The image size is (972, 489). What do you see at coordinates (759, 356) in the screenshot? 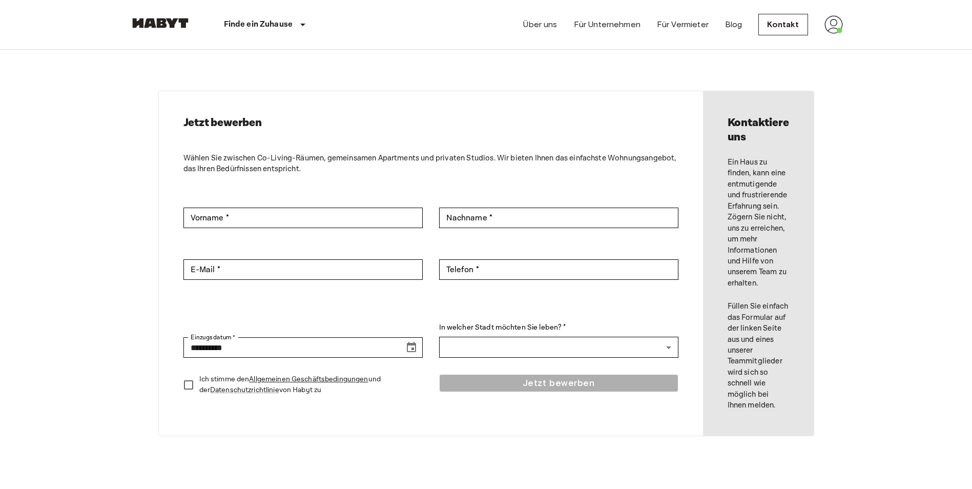
I see `p: Füllen Sie einfach das Formular auf der linken Seite aus und eines unserer Teammitglieder wird si...` at bounding box center [759, 356].